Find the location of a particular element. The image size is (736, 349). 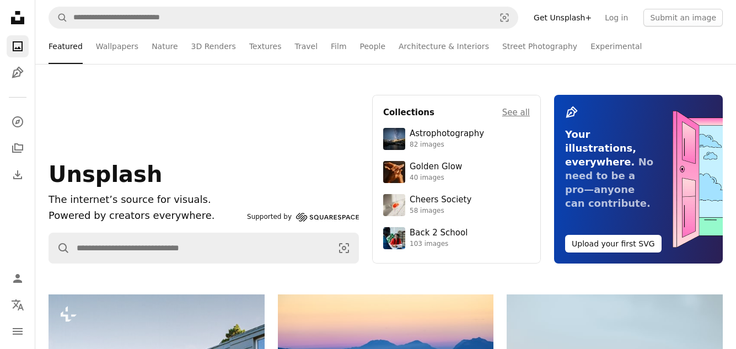

h1: The internet’s source for visuals. is located at coordinates (146, 200).